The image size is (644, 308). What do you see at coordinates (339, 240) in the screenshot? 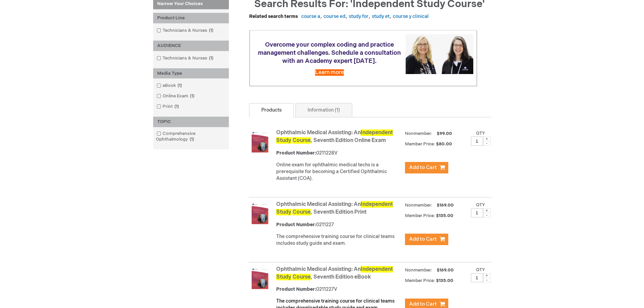
I see `div: The comprehensive training course for clinical teams includes study guide and exam.` at bounding box center [339, 240].